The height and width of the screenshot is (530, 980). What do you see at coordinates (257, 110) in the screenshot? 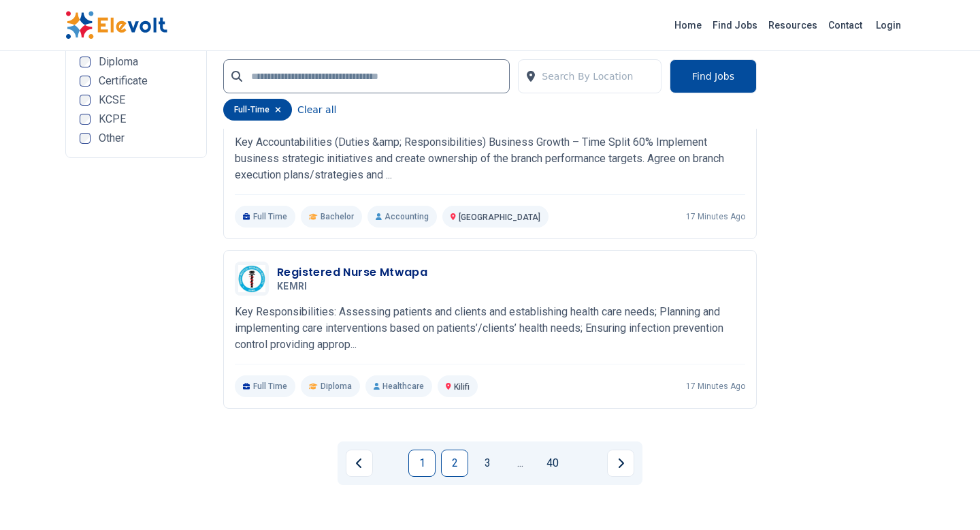
I see `div: full-time` at bounding box center [257, 110].